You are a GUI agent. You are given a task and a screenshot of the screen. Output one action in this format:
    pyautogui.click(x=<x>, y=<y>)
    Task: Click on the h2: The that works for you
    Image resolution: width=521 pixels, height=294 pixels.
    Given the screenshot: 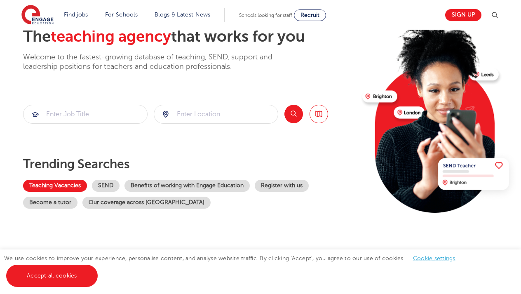 What is the action you would take?
    pyautogui.click(x=189, y=37)
    